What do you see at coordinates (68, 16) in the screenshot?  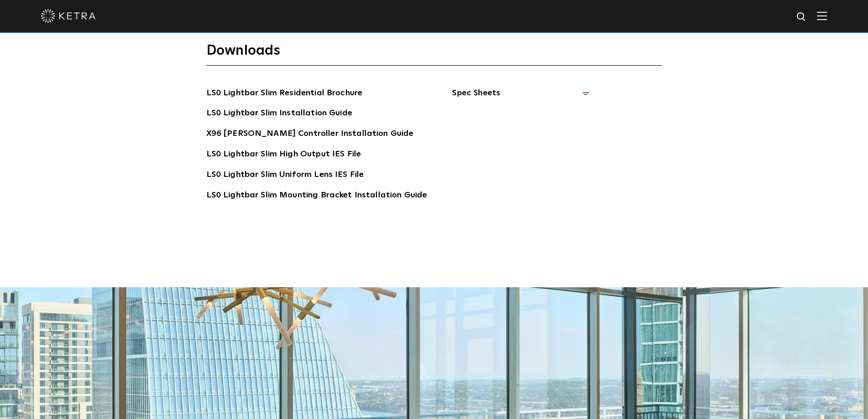 I see `img: ketra-logo-2019-white` at bounding box center [68, 16].